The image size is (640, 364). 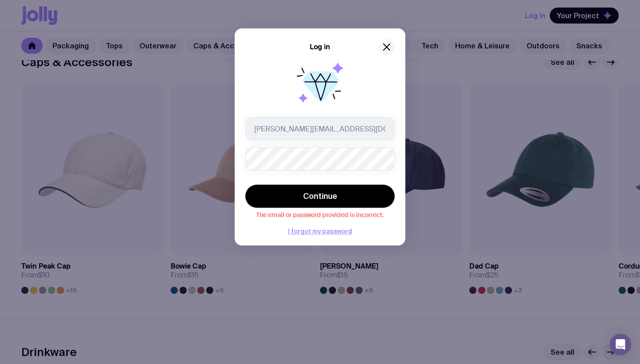 What do you see at coordinates (320, 129) in the screenshot?
I see `input: you@email.com` at bounding box center [320, 129].